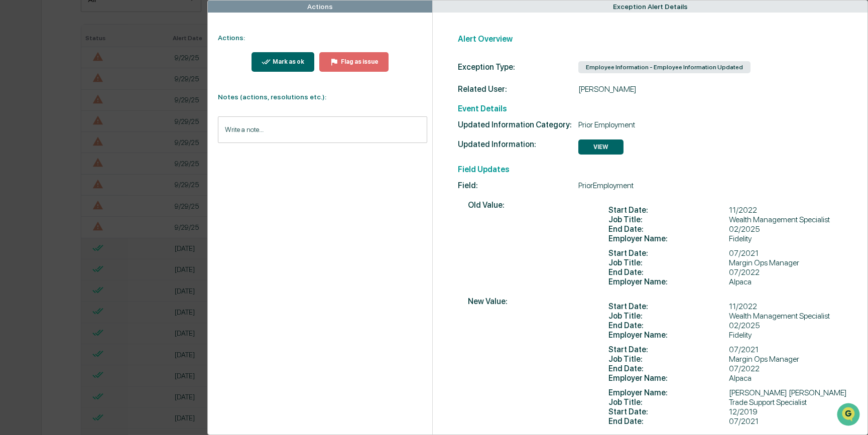 The height and width of the screenshot is (435, 868). I want to click on span: Old Value:, so click(528, 205).